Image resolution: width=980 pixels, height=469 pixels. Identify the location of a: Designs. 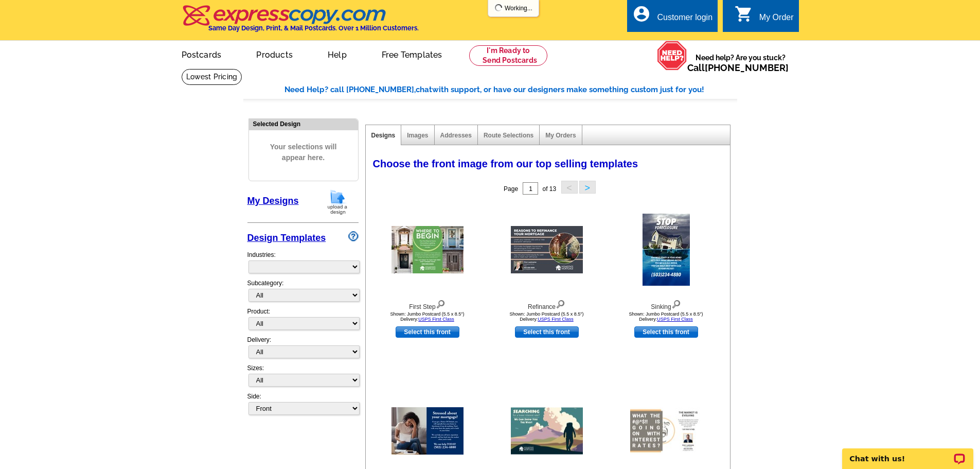
(384, 136).